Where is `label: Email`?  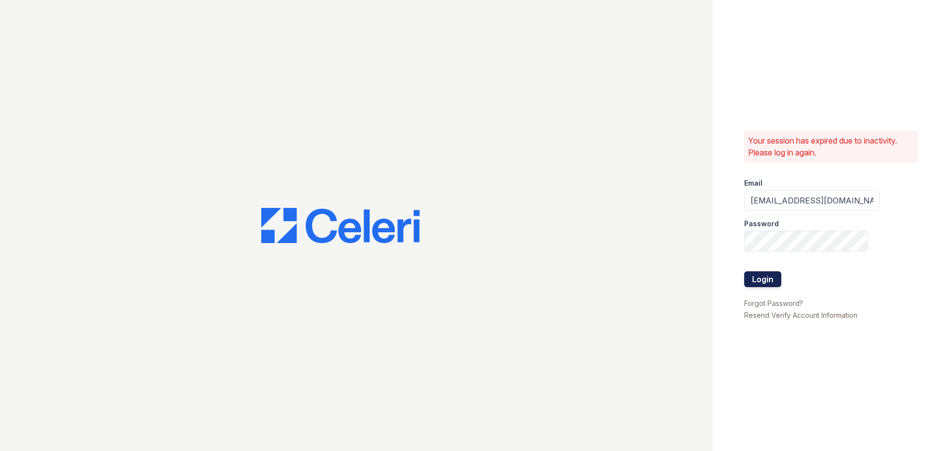 label: Email is located at coordinates (753, 183).